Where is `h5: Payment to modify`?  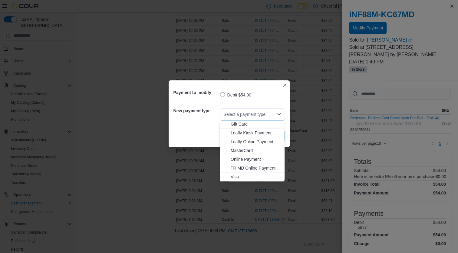 h5: Payment to modify is located at coordinates (196, 92).